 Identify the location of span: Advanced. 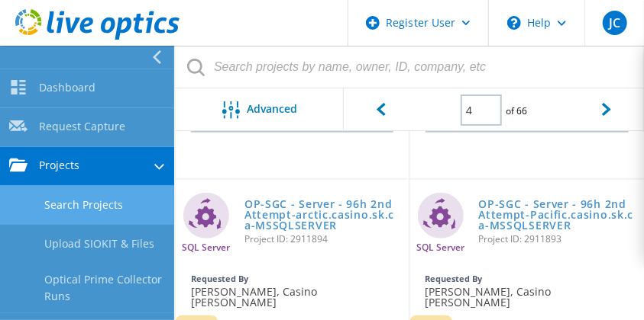
(273, 109).